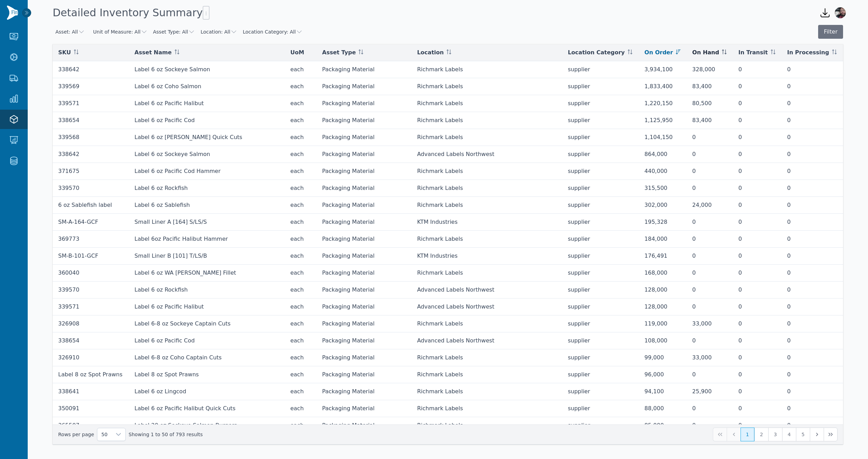  I want to click on td: 338641, so click(91, 392).